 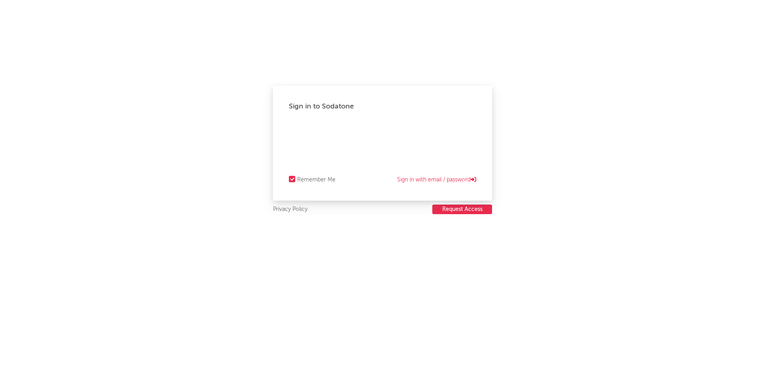 What do you see at coordinates (462, 209) in the screenshot?
I see `button: Request Access` at bounding box center [462, 209].